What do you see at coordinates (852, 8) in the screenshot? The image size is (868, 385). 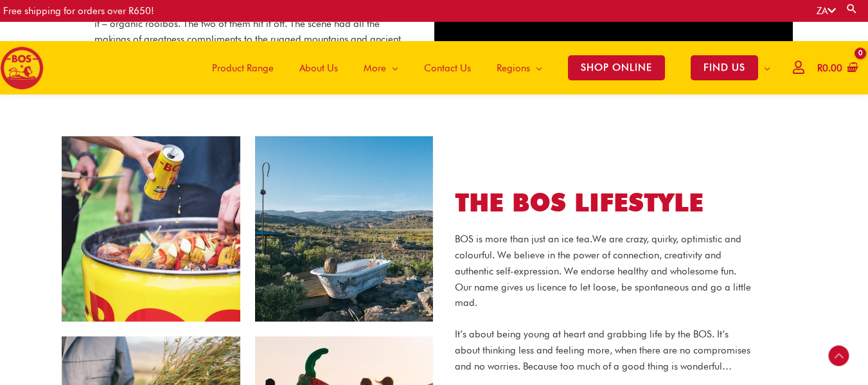 I see `a: Search button` at bounding box center [852, 8].